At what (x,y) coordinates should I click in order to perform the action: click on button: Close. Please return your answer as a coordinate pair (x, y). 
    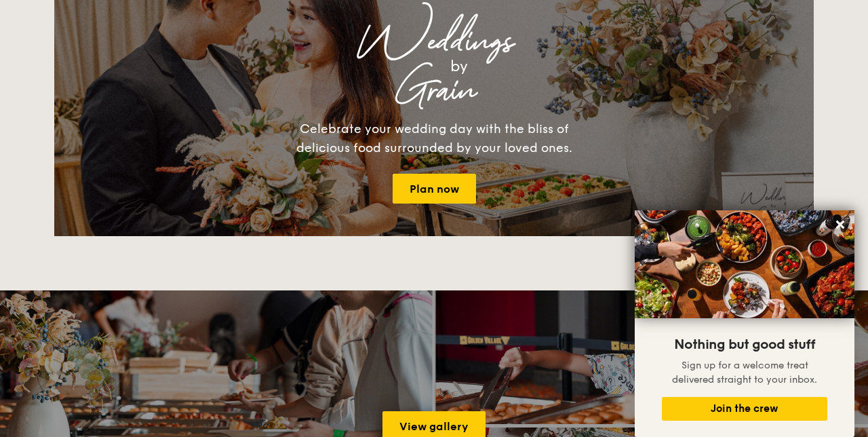
    Looking at the image, I should click on (840, 224).